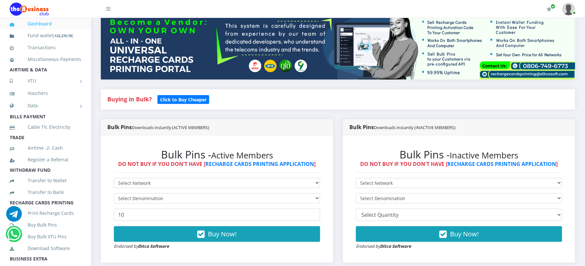 The image size is (585, 266). I want to click on a: Click to Buy Cheaper, so click(183, 99).